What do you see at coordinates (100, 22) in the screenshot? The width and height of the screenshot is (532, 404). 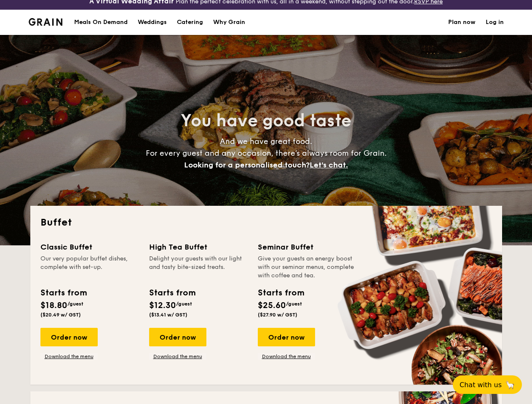 I see `a: Meals On Demand` at bounding box center [100, 22].